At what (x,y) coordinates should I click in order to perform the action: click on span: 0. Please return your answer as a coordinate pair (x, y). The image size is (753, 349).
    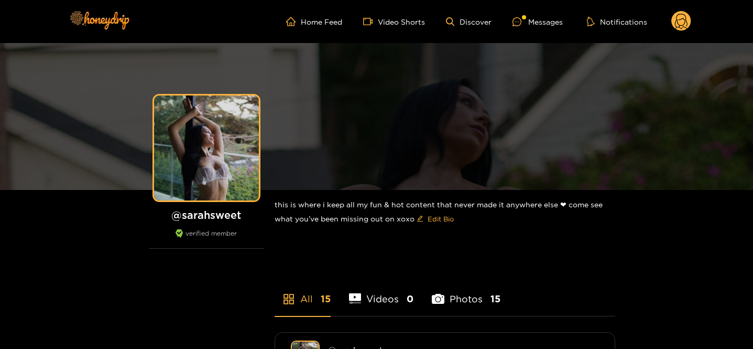
    Looking at the image, I should click on (410, 298).